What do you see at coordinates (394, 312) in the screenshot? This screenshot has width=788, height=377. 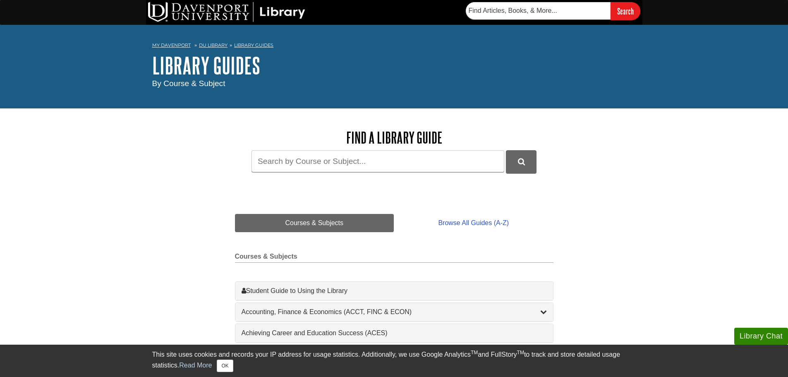 I see `a: Accounting, Finance & Economics (ACCT, FINC & ECON)` at bounding box center [394, 312].